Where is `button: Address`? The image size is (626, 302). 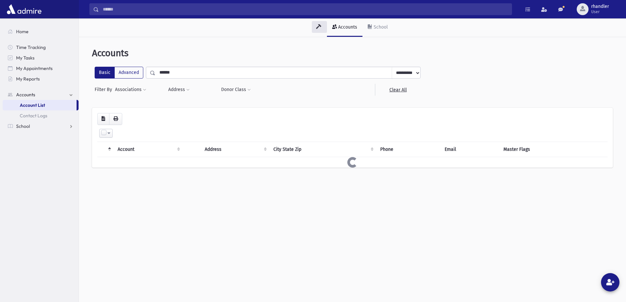
button: Address is located at coordinates (179, 90).